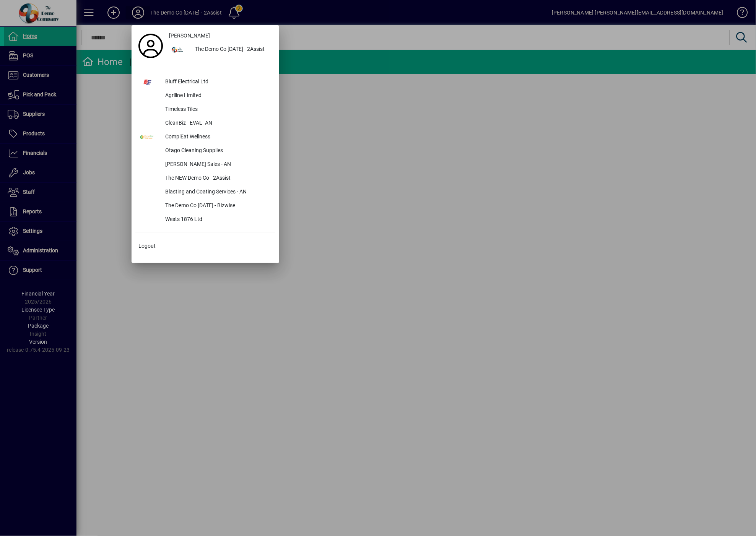 This screenshot has height=536, width=756. Describe the element at coordinates (206, 192) in the screenshot. I see `button: Blasting and Coating Services - AN` at that location.